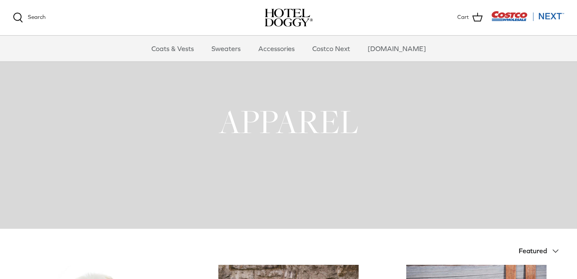 The height and width of the screenshot is (279, 577). I want to click on img: hoteldoggycom, so click(289, 18).